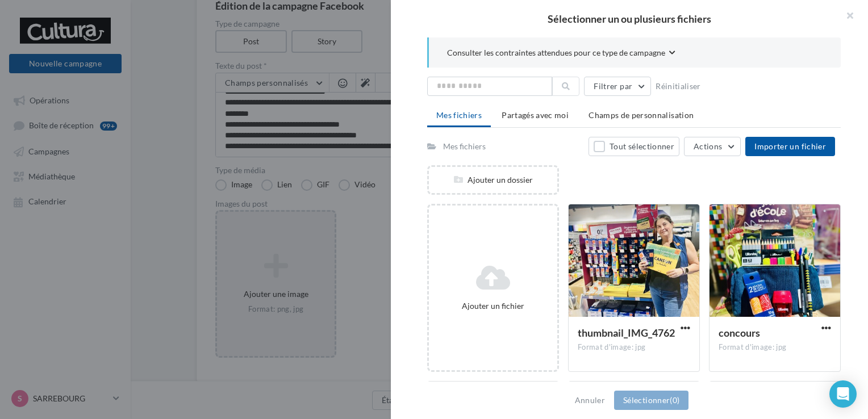  Describe the element at coordinates (739, 332) in the screenshot. I see `span: concours` at that location.